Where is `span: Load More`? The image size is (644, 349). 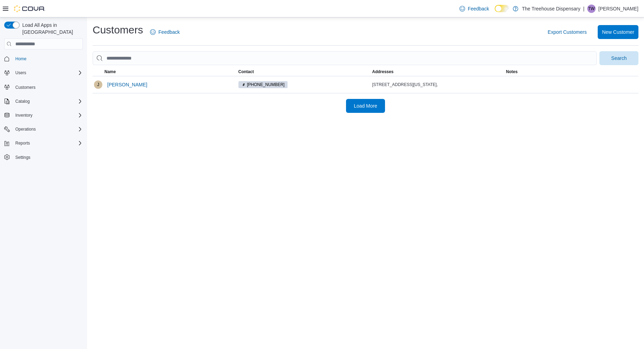
span: Load More is located at coordinates (366, 106).